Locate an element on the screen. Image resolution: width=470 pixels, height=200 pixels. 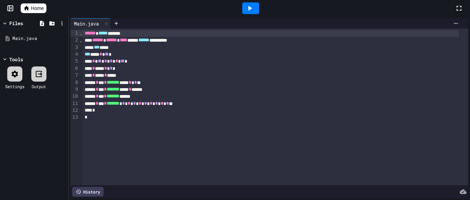
div: 9 is located at coordinates (75, 90).